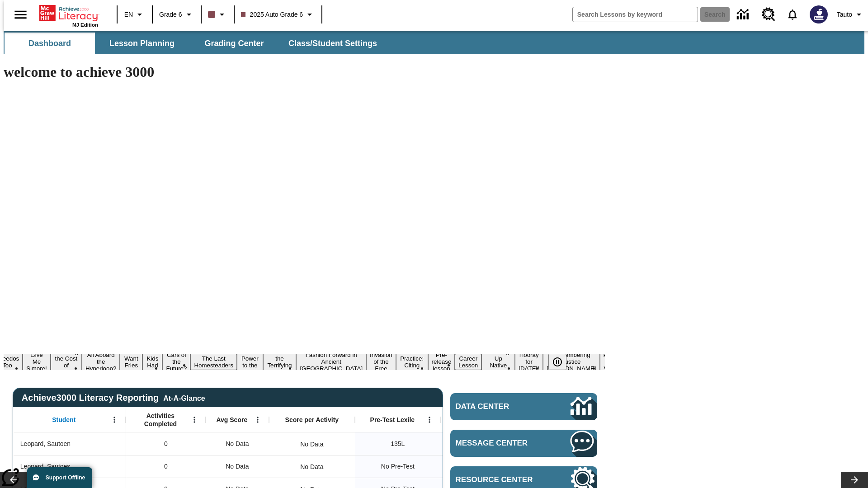  Describe the element at coordinates (312, 420) in the screenshot. I see `span: Score per Activity` at that location.